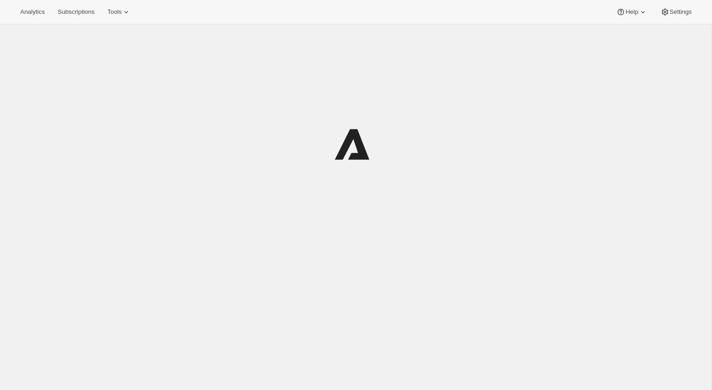 This screenshot has height=390, width=712. What do you see at coordinates (114, 12) in the screenshot?
I see `span: Tools` at bounding box center [114, 12].